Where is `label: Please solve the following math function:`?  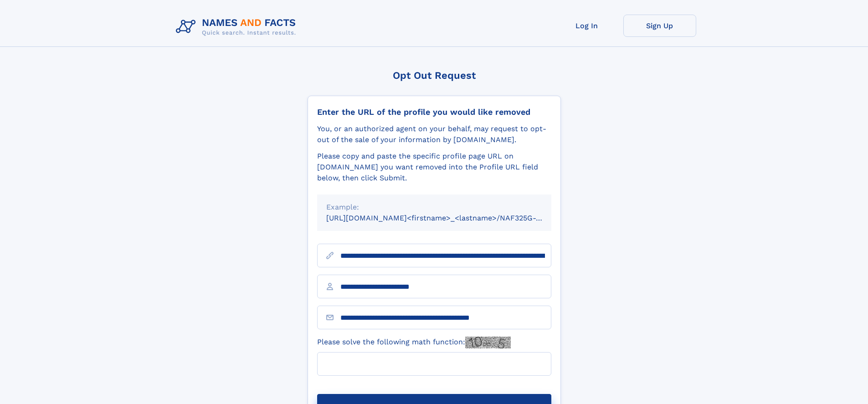 label: Please solve the following math function: is located at coordinates (414, 342).